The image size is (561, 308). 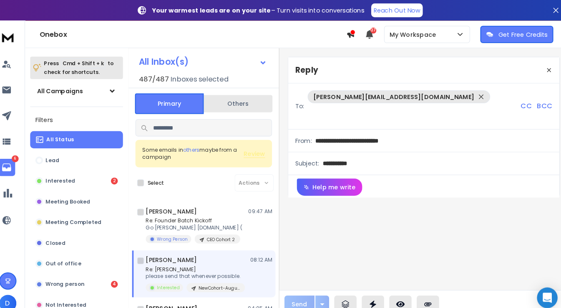 What do you see at coordinates (412, 33) in the screenshot?
I see `p: My Workspace` at bounding box center [412, 33].